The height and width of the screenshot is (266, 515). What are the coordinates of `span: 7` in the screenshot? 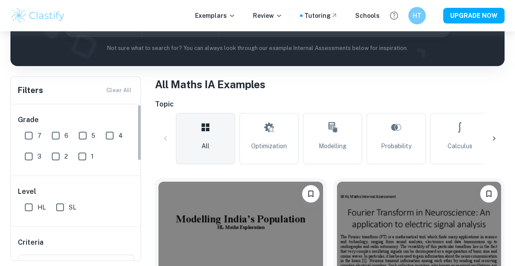 It's located at (39, 136).